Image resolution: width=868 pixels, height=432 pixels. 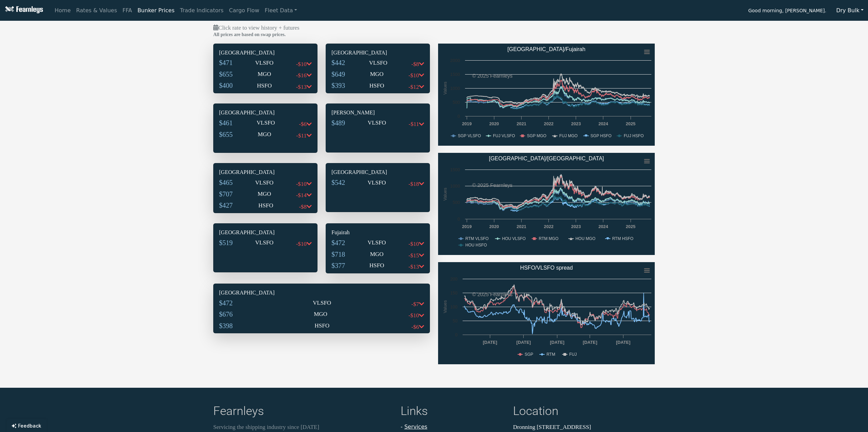 I want to click on text: SGP MGO, so click(x=537, y=136).